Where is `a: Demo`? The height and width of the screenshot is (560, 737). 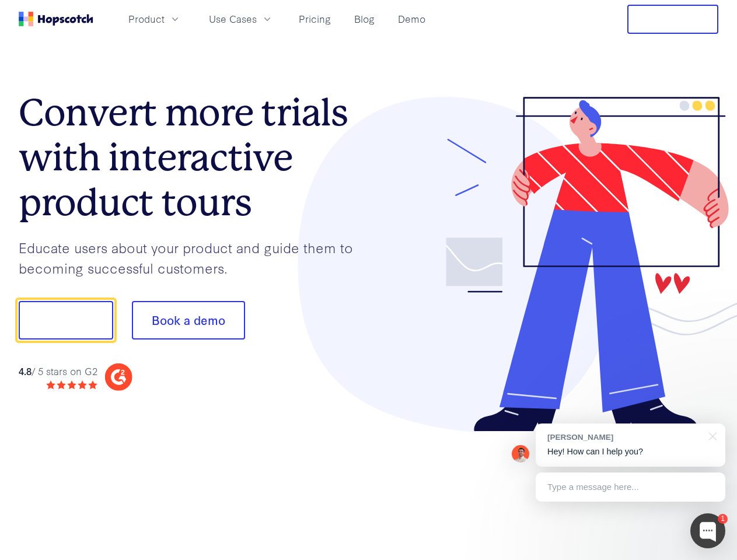 a: Demo is located at coordinates (411, 19).